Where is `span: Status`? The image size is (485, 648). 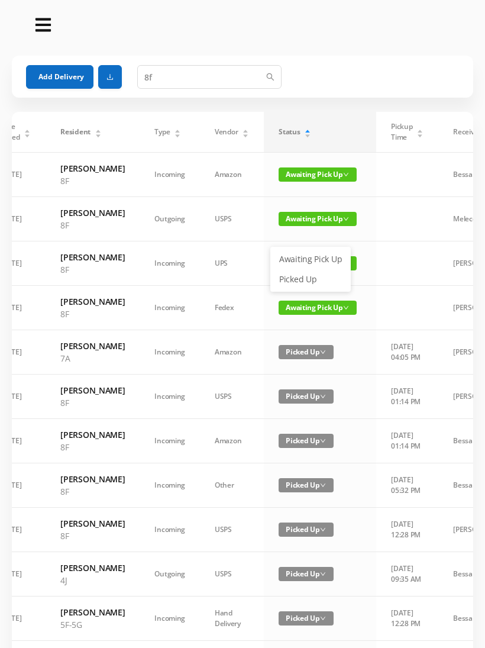 span: Status is located at coordinates (289, 132).